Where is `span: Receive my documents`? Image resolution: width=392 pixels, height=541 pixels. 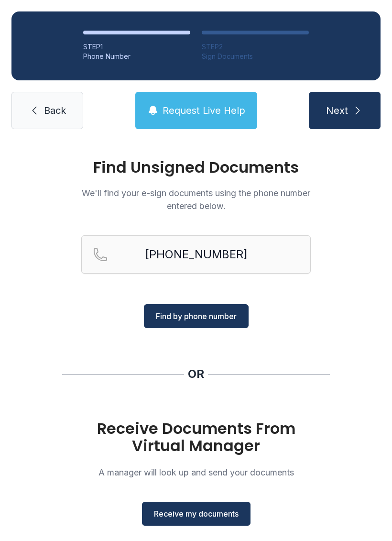
span: Receive my documents is located at coordinates (196, 514).